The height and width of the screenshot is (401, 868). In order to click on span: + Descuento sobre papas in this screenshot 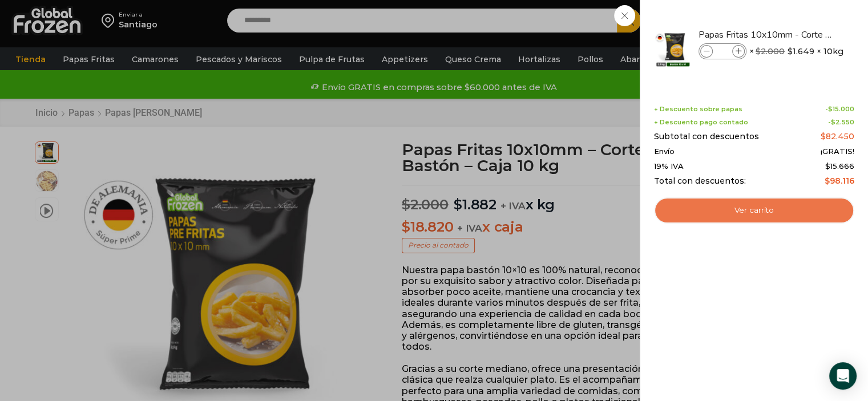, I will do `click(698, 109)`.